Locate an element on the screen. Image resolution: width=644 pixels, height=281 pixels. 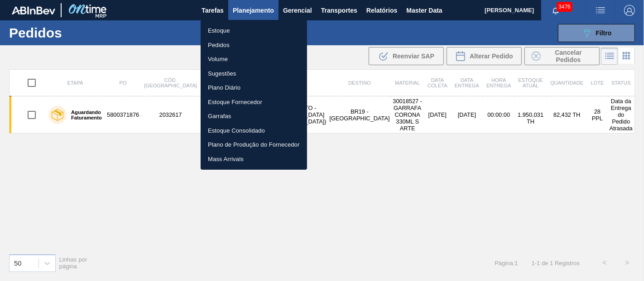
li: Pedidos is located at coordinates (254, 45).